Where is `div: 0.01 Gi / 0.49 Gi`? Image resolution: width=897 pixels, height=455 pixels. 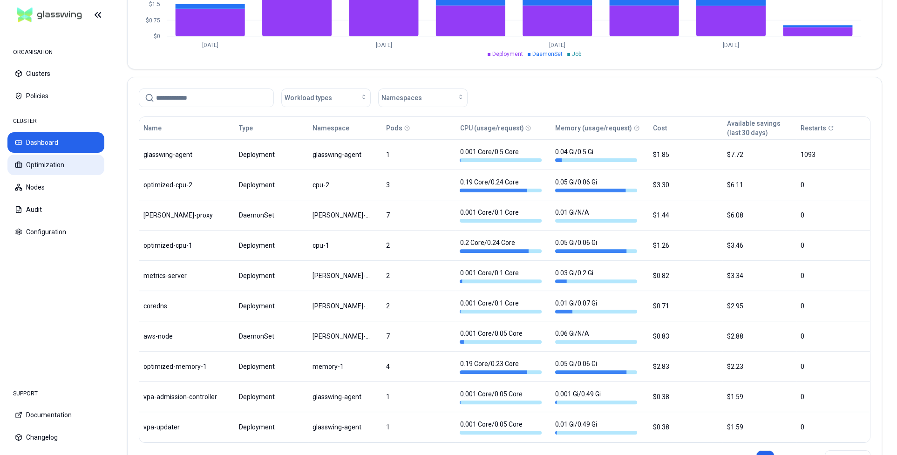
div: 0.01 Gi / 0.49 Gi is located at coordinates (596, 427).